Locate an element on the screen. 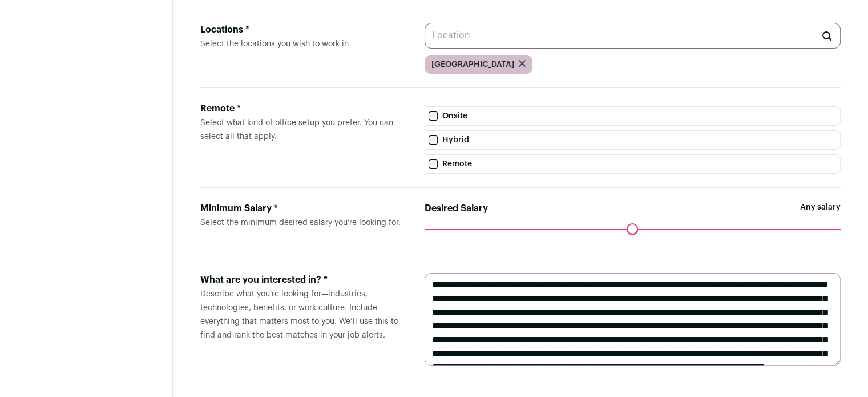 The height and width of the screenshot is (397, 868). input: Onsite is located at coordinates (433, 116).